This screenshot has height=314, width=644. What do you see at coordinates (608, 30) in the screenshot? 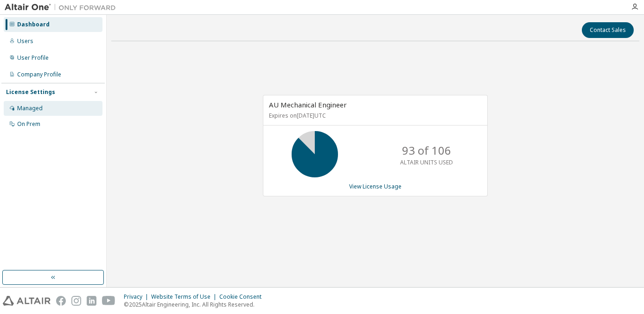
I see `button: Contact Sales` at bounding box center [608, 30].